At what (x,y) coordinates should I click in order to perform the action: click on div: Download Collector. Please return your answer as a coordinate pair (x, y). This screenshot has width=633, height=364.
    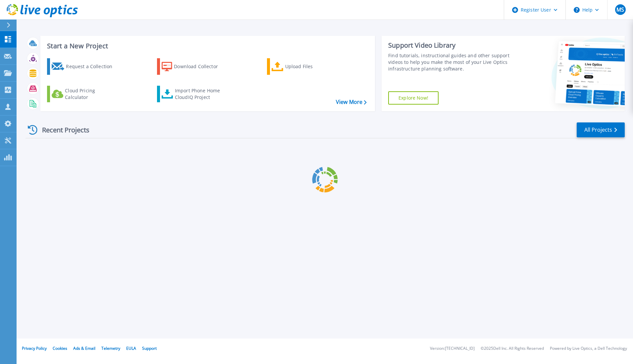
    Looking at the image, I should click on (201, 67).